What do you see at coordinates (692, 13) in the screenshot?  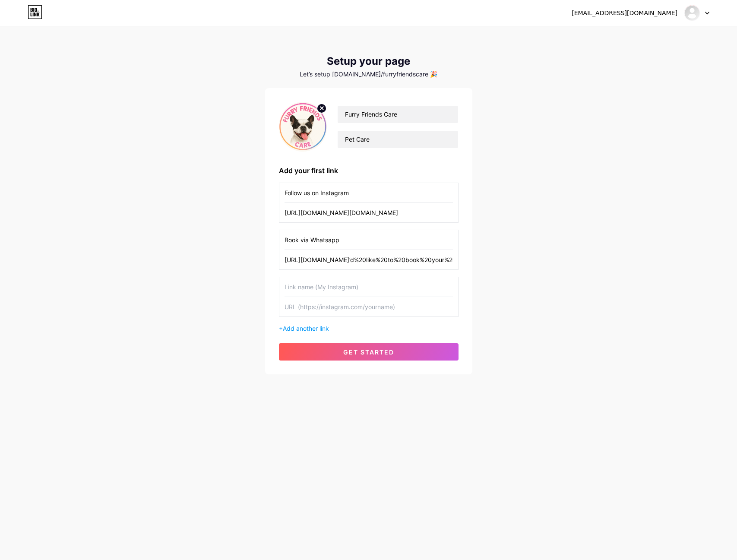 I see `img: furryfriendscare` at bounding box center [692, 13].